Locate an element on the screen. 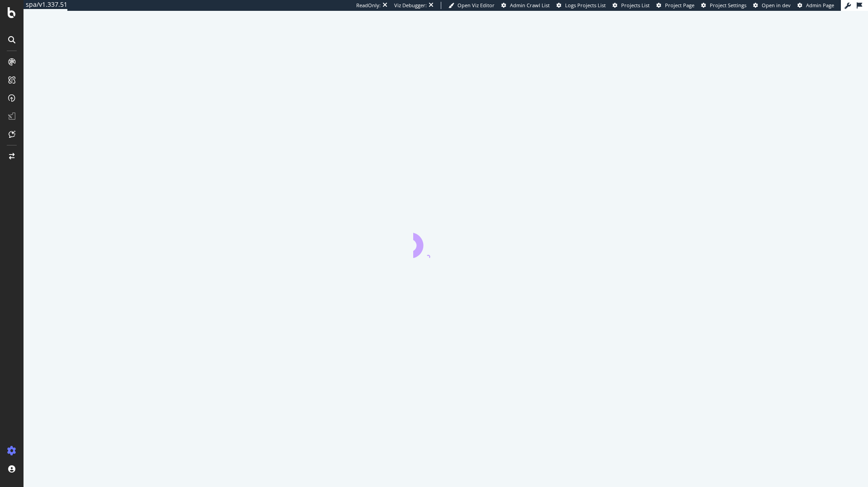 The height and width of the screenshot is (487, 868). span: Admin Page is located at coordinates (820, 5).